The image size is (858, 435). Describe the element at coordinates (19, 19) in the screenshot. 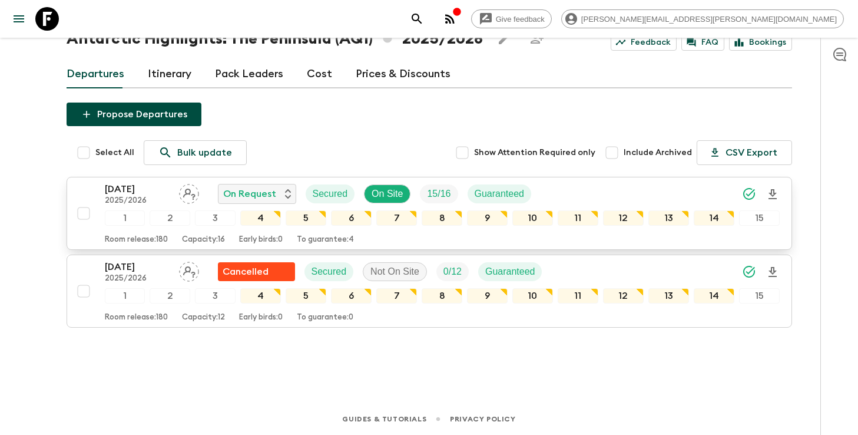

I see `button: menu` at that location.